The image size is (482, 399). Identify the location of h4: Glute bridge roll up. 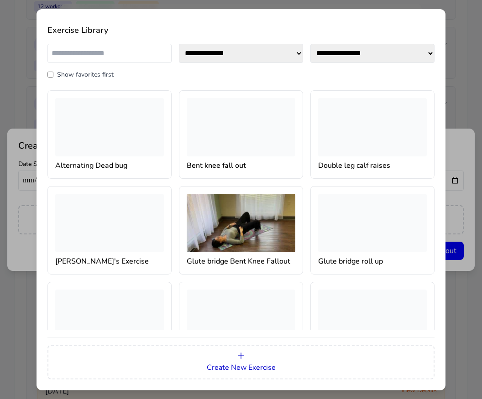
(372, 261).